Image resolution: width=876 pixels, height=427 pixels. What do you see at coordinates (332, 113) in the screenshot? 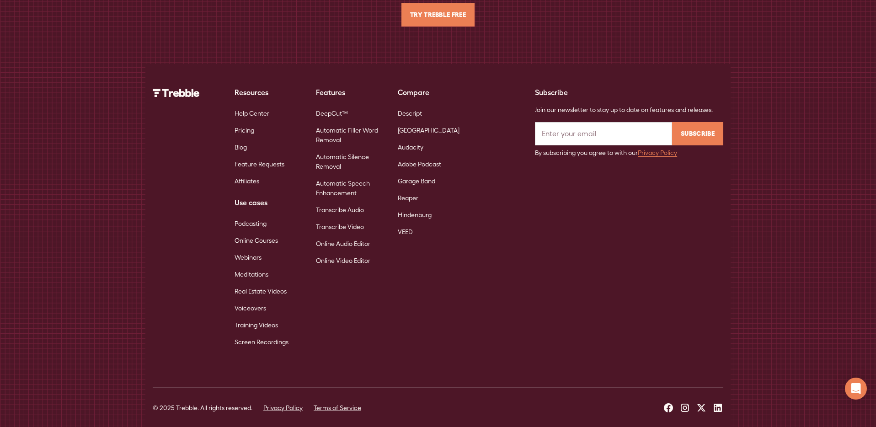
I see `a: DeepCut™` at bounding box center [332, 113].